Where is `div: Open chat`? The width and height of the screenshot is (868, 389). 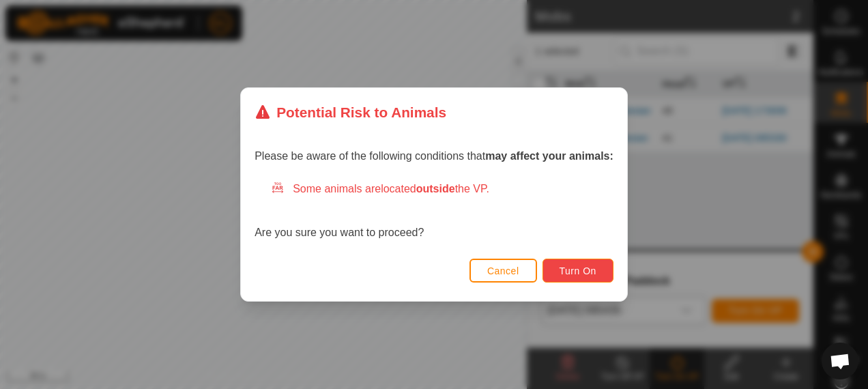
div: Open chat is located at coordinates (840, 360).